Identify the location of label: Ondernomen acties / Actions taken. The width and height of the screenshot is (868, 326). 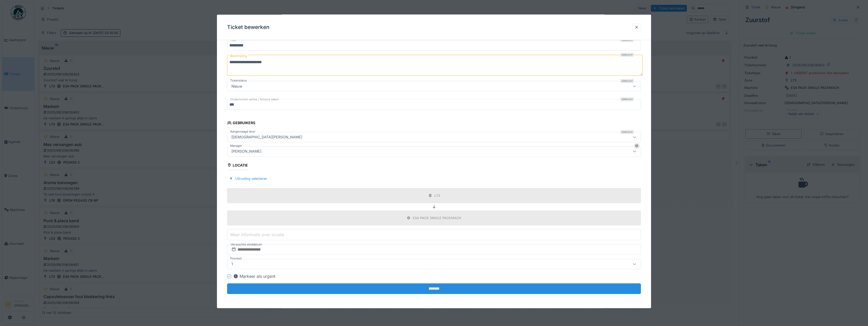
(254, 100).